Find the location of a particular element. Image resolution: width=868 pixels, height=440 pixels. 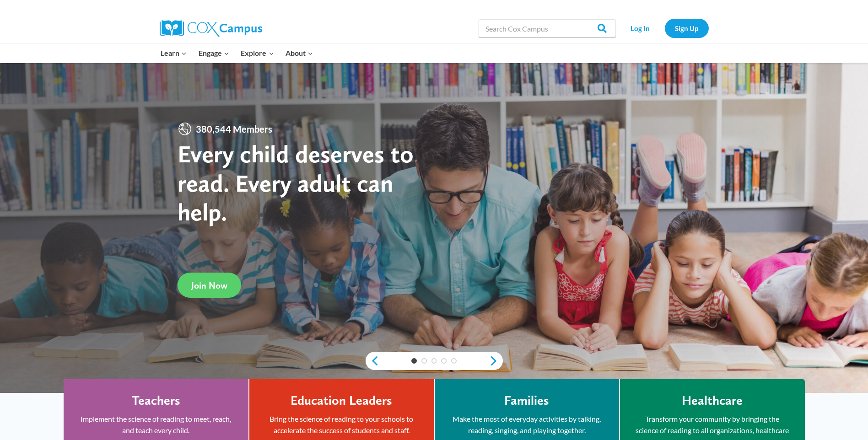

strong: Every child deserves to read. Every adult can help. is located at coordinates (295, 183).